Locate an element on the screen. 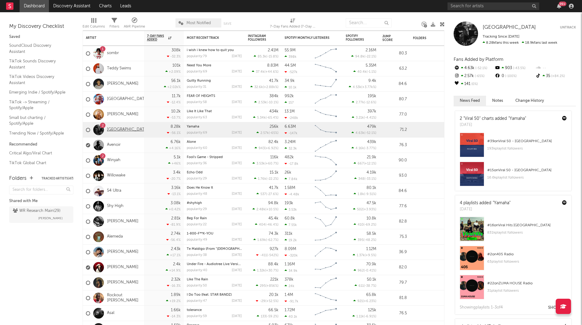 The width and height of the screenshot is (582, 325). a: TikTok Videos Discovery Assistant is located at coordinates (38, 79).